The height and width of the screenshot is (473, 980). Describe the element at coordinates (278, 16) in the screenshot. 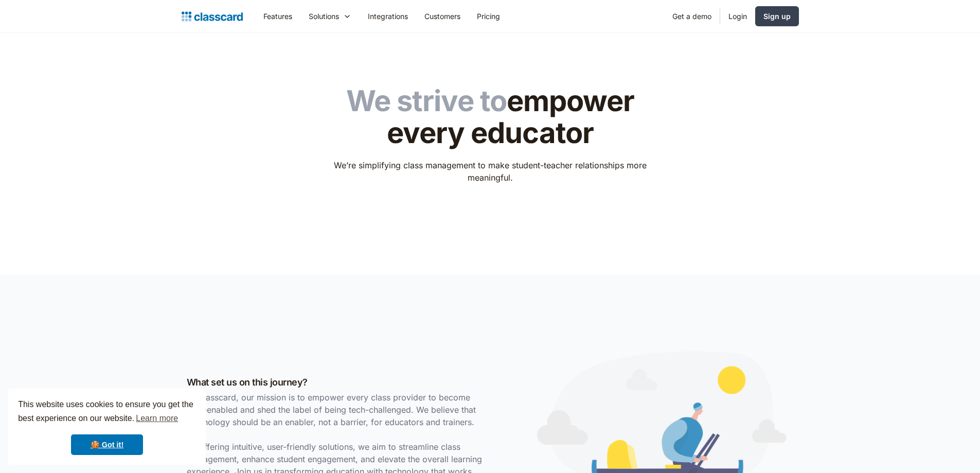

I see `a: Features` at that location.